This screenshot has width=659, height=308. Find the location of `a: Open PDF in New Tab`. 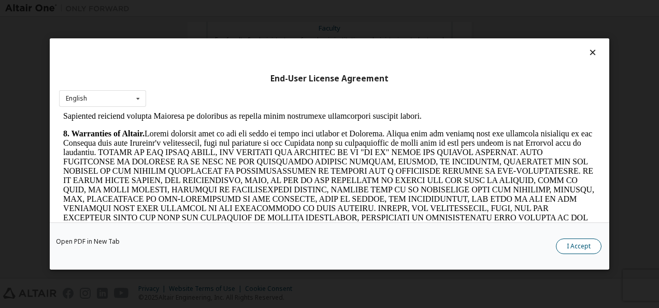

a: Open PDF in New Tab is located at coordinates (88, 241).